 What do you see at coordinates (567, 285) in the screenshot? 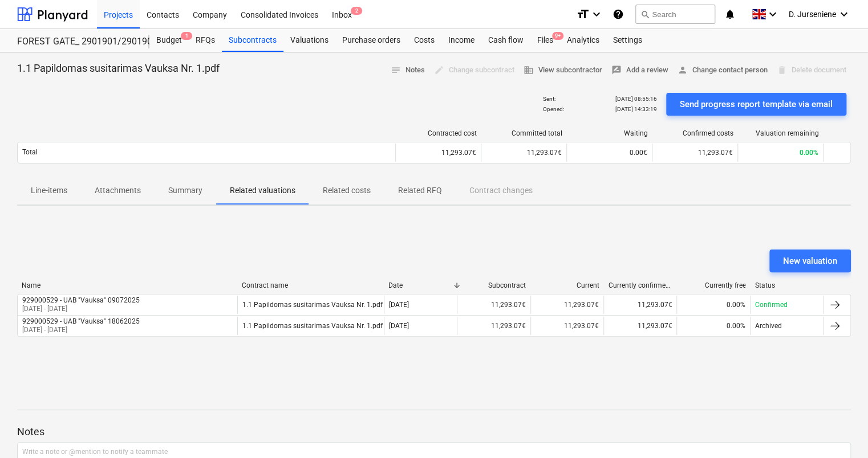
I see `div: Current` at bounding box center [567, 285].